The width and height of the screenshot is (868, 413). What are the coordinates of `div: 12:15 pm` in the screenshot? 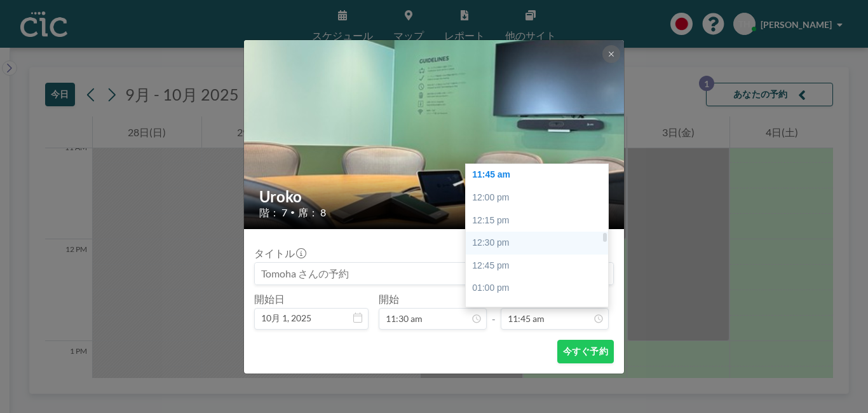 It's located at (538, 221).